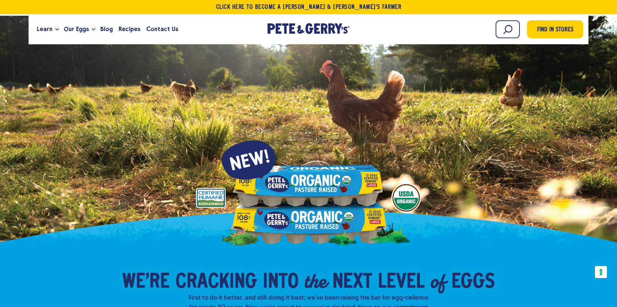 This screenshot has height=307, width=617. Describe the element at coordinates (76, 29) in the screenshot. I see `a: Our Eggs` at that location.